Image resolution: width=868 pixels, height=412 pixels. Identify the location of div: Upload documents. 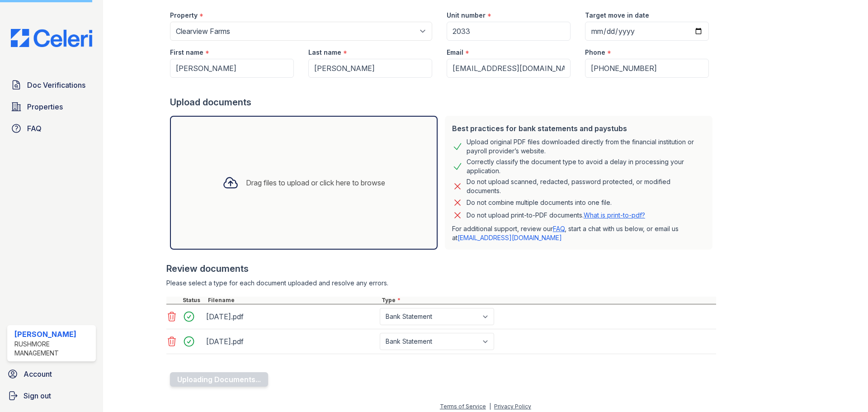
(443, 102).